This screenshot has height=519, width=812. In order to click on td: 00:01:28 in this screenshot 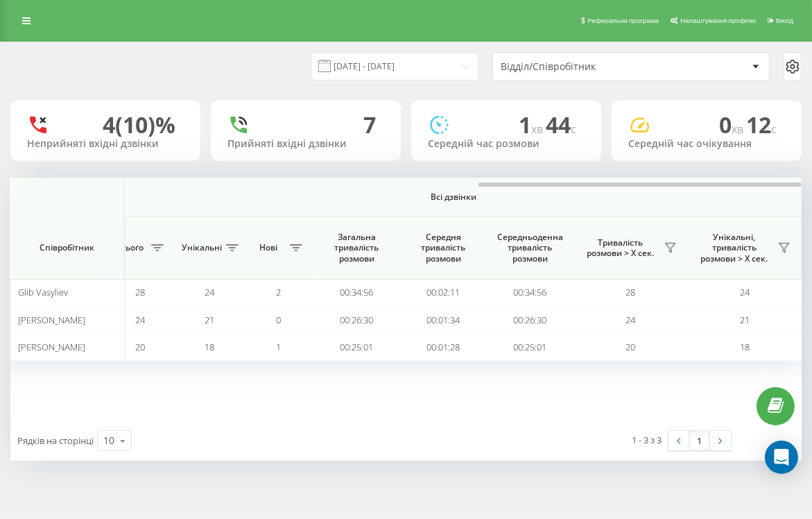, I will do `click(443, 347)`.